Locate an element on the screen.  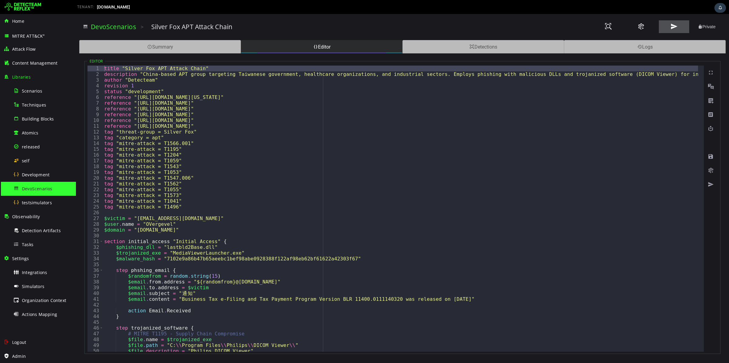
a: DevoScenarios is located at coordinates (37, 13).